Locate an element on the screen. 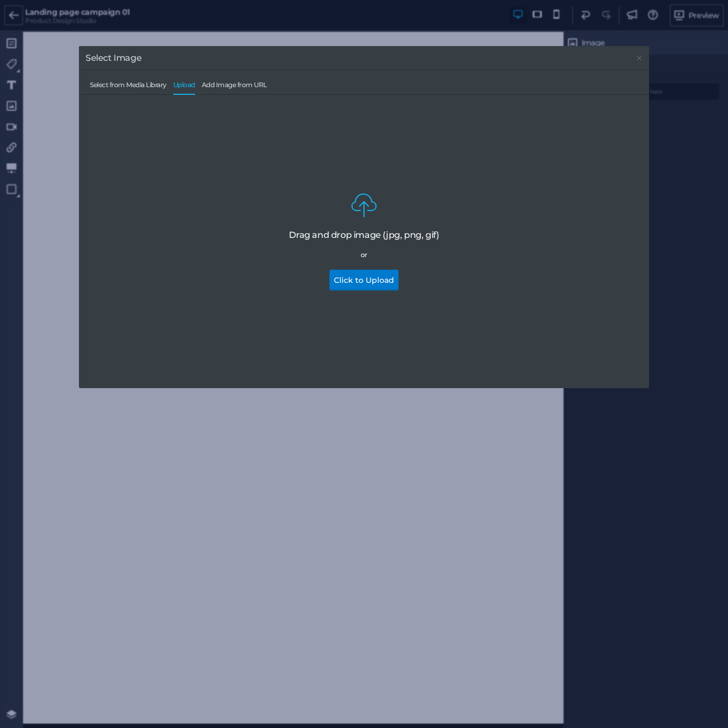 The height and width of the screenshot is (728, 728). span: Select Image is located at coordinates (113, 58).